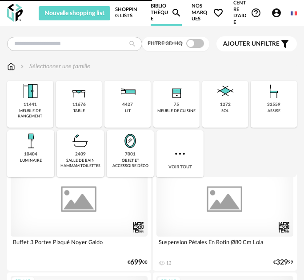 The height and width of the screenshot is (280, 304). Describe the element at coordinates (80, 163) in the screenshot. I see `div: salle de bain hammam toilettes` at that location.